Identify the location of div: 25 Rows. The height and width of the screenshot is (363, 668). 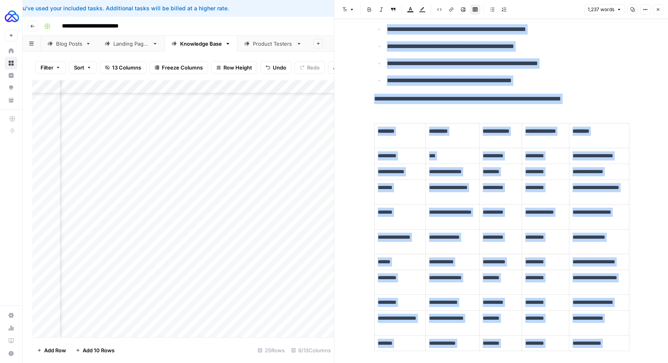
(271, 351).